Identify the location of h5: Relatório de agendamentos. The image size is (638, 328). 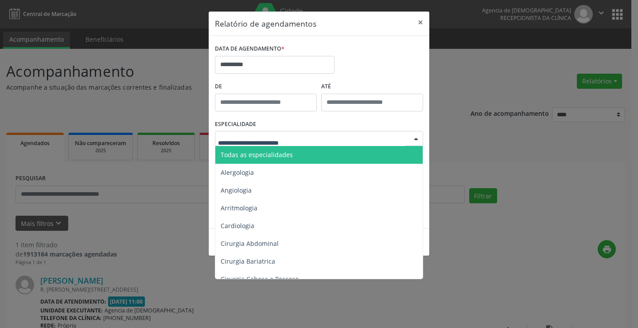
(266, 23).